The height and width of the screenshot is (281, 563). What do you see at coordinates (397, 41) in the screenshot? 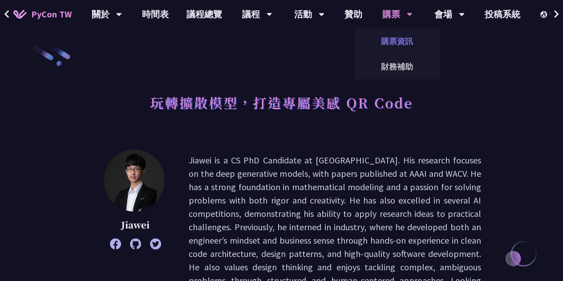
I see `a: 購票資訊` at bounding box center [397, 41].